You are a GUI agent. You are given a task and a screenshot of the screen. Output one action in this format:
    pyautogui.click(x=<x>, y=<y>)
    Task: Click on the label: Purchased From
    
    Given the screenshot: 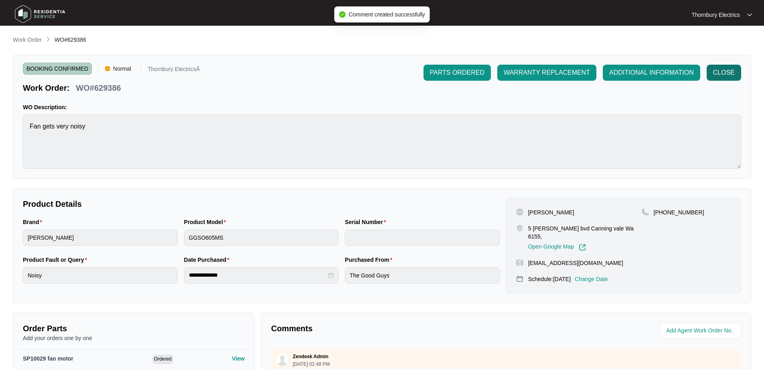 What is the action you would take?
    pyautogui.click(x=370, y=260)
    